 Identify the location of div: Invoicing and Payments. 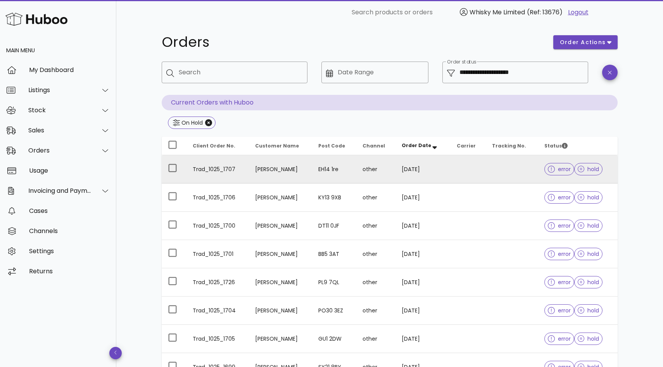
(60, 191).